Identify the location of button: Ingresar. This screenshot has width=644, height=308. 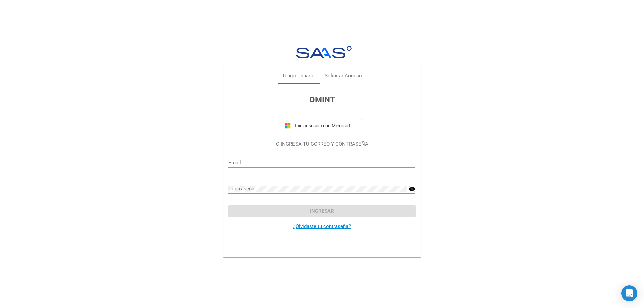
(322, 211).